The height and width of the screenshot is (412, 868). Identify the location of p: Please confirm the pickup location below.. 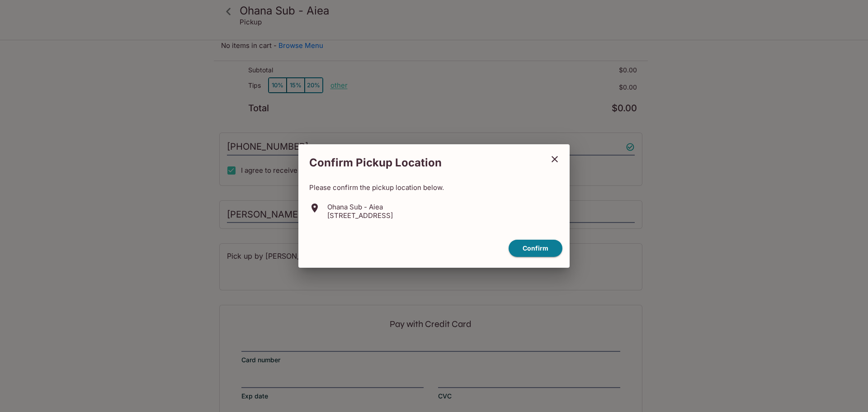
(434, 187).